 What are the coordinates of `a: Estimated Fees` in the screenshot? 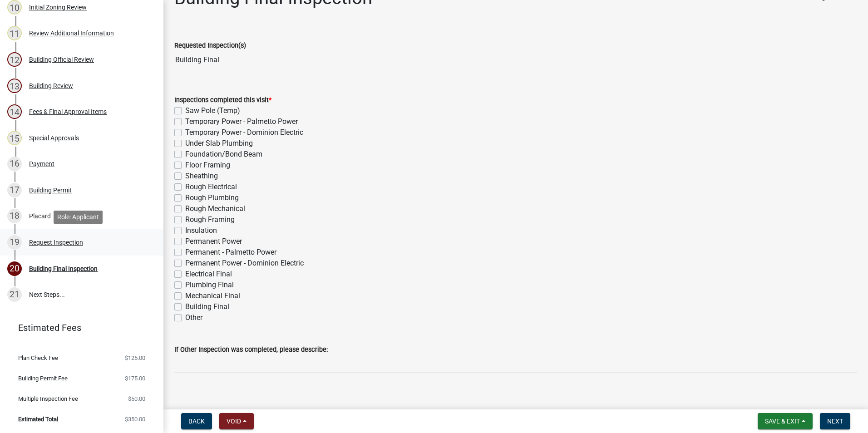 It's located at (78, 328).